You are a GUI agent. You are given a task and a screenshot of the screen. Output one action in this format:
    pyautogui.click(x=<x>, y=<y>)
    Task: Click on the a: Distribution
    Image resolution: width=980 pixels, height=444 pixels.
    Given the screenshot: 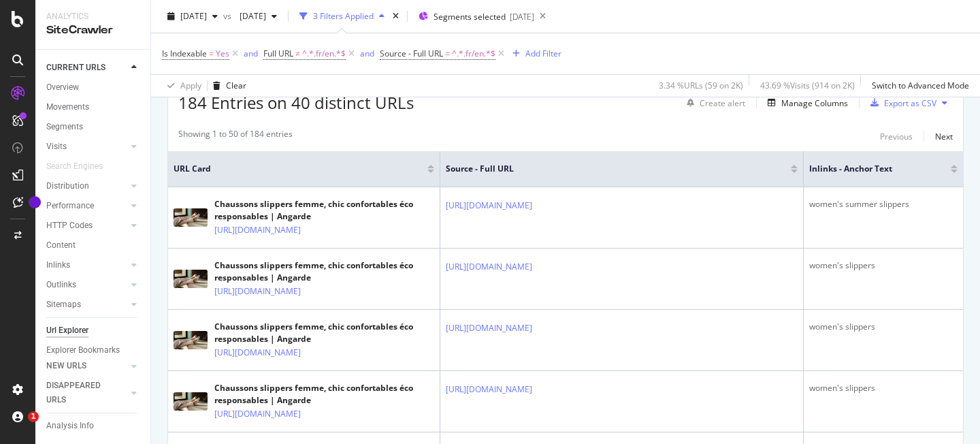 What is the action you would take?
    pyautogui.click(x=86, y=186)
    